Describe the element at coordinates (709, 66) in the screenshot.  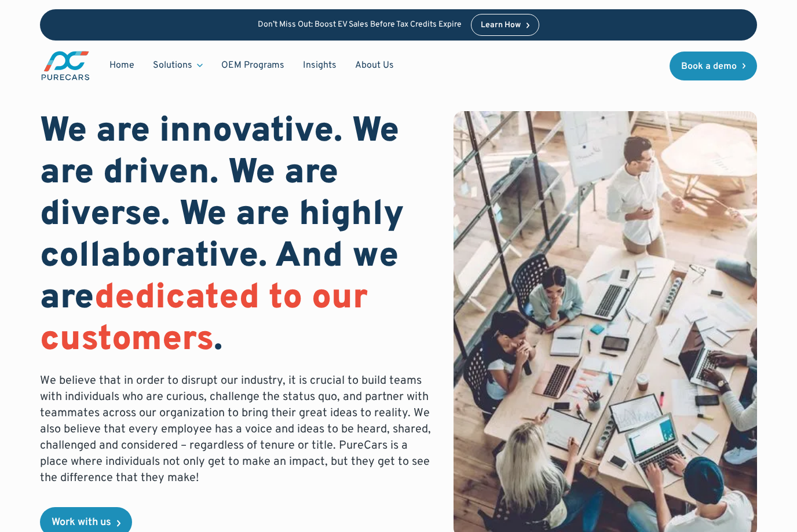
I see `div: Book a demo` at that location.